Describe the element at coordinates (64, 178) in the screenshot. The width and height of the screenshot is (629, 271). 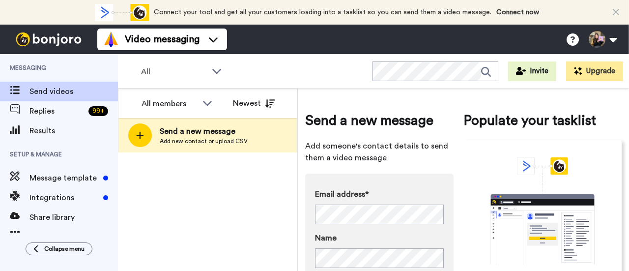
I see `span: Message template` at that location.